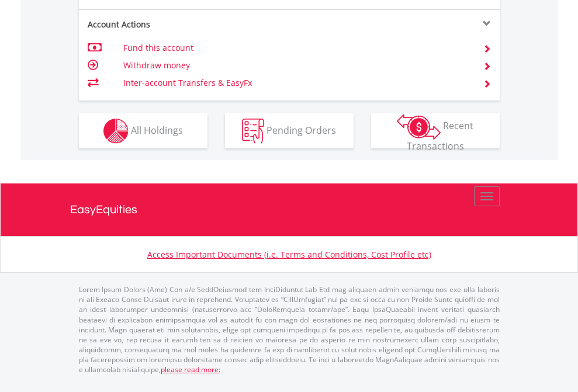 Image resolution: width=578 pixels, height=392 pixels. I want to click on td: Fund this account, so click(296, 48).